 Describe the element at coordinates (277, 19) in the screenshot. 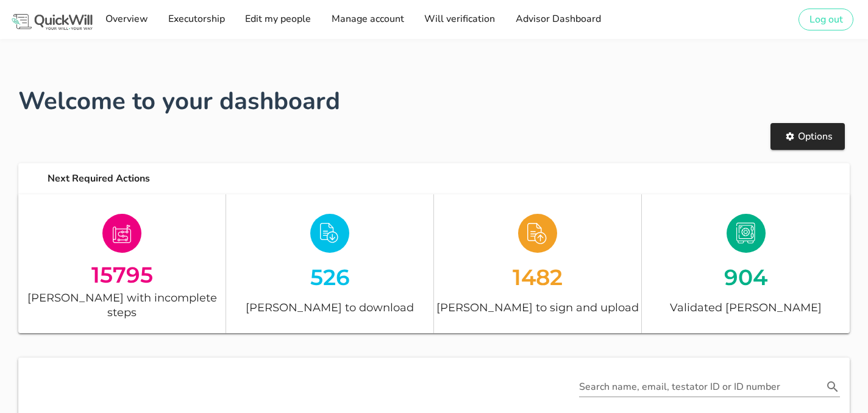

I see `span: Edit my people` at that location.